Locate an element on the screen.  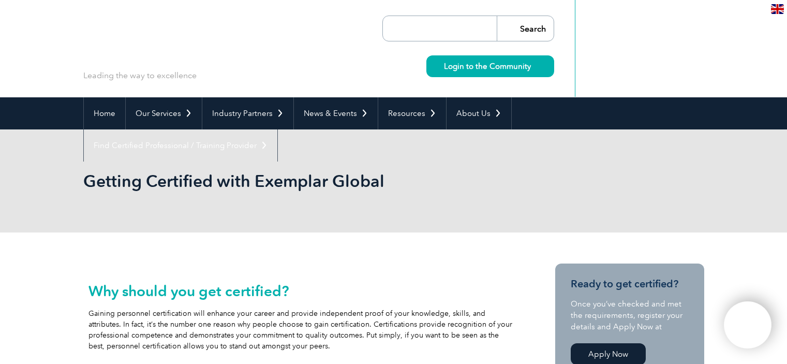
a: News & Events is located at coordinates (336, 113).